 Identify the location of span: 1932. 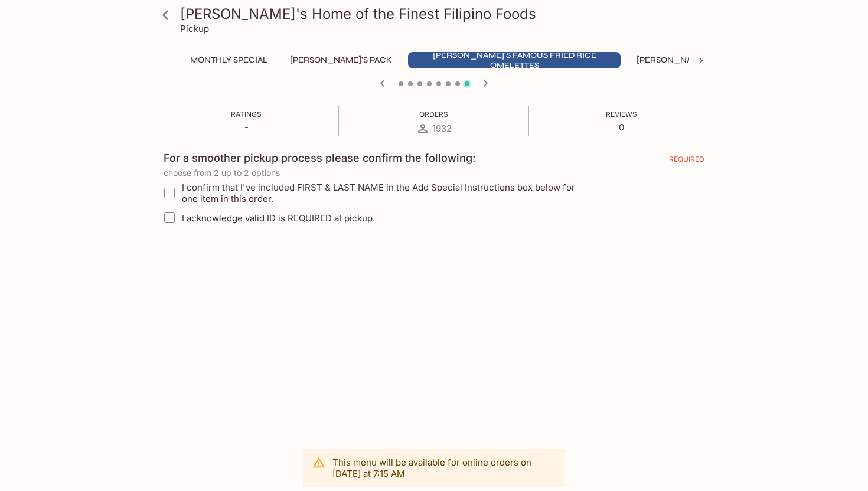
(441, 128).